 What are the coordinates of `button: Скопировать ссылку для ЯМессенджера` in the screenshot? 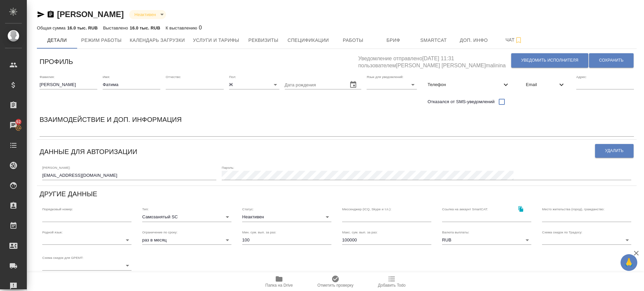 It's located at (41, 14).